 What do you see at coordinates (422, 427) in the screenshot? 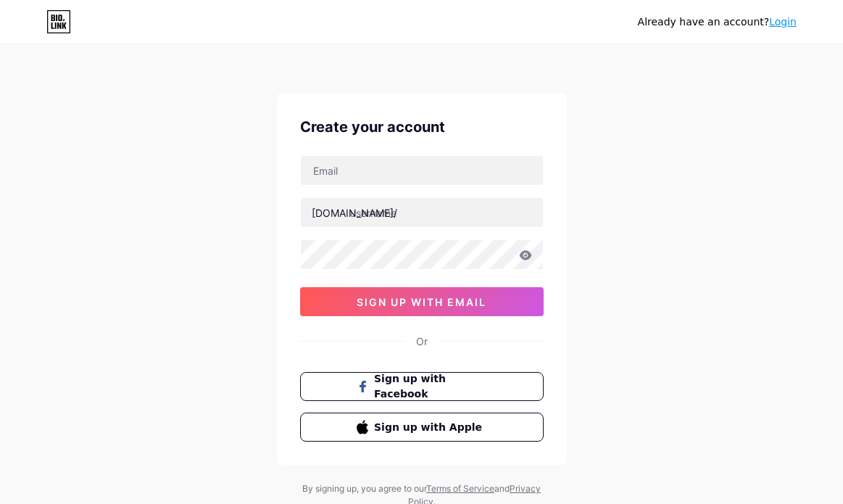
I see `button: Sign up with Apple` at bounding box center [422, 427].